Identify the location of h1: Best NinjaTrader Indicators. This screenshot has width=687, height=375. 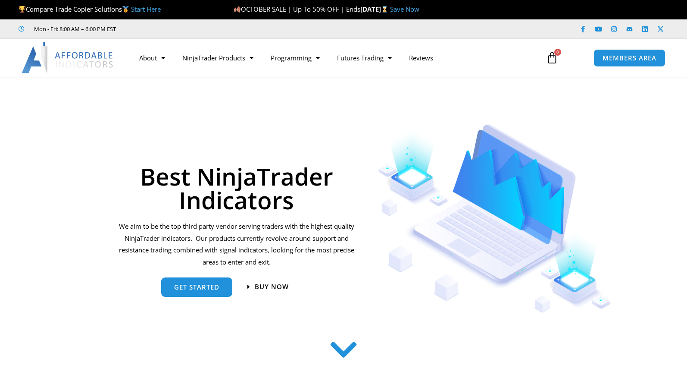
(236, 188).